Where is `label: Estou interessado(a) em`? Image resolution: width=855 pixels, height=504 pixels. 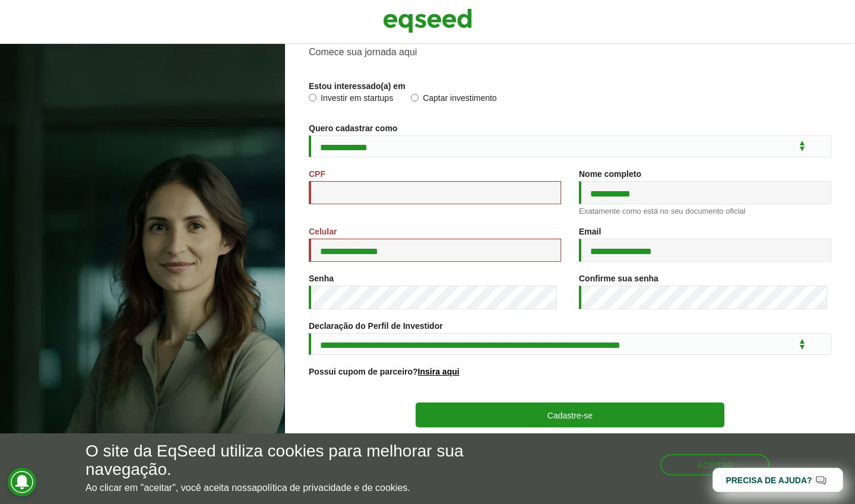 label: Estou interessado(a) em is located at coordinates (357, 86).